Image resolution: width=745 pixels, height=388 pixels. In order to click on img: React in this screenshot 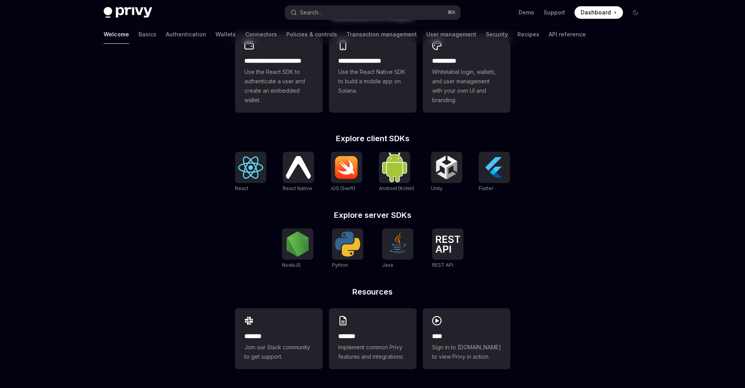, I will do `click(251, 167)`.